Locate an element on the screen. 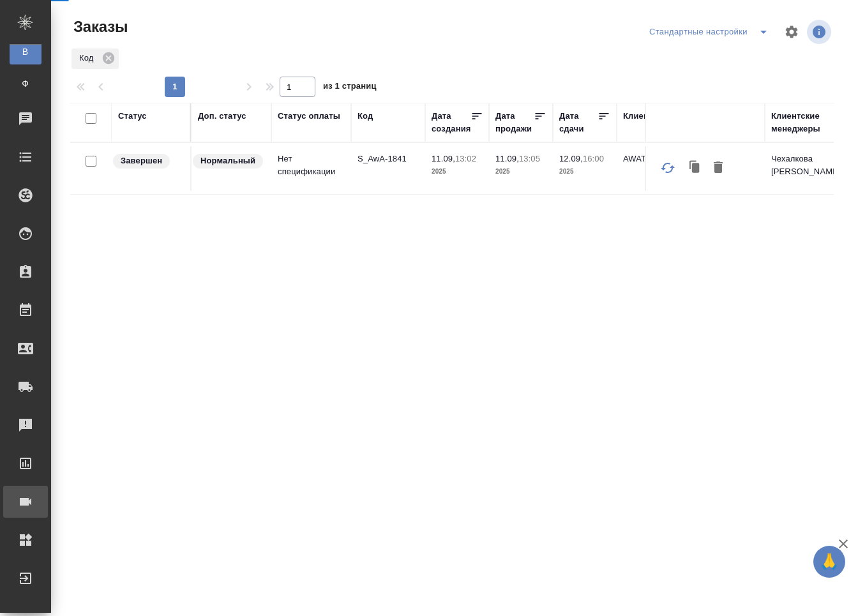  div: Дата создания is located at coordinates (450, 123).